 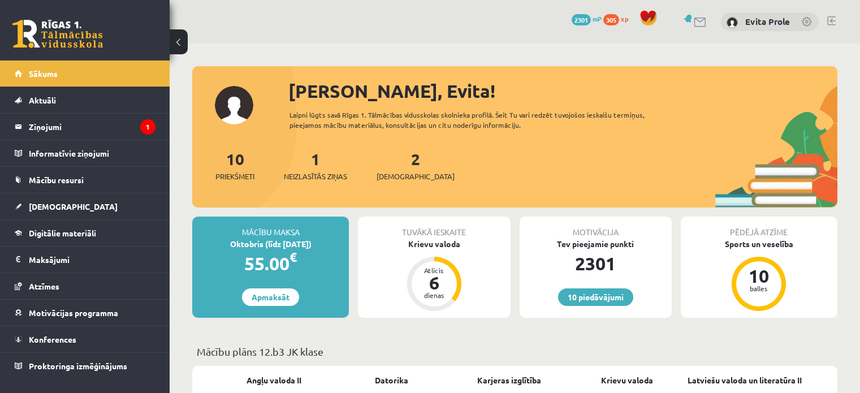 What do you see at coordinates (618, 19) in the screenshot?
I see `a: 305 xp` at bounding box center [618, 19].